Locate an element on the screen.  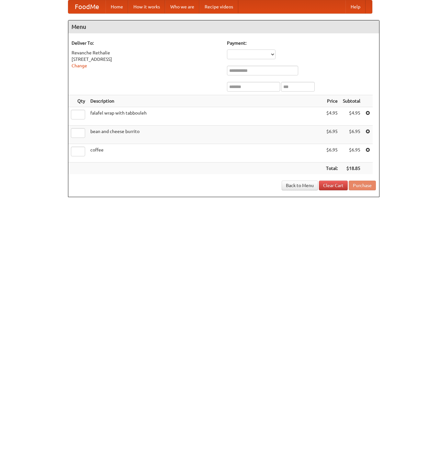
a: Back to Menu is located at coordinates (300, 185).